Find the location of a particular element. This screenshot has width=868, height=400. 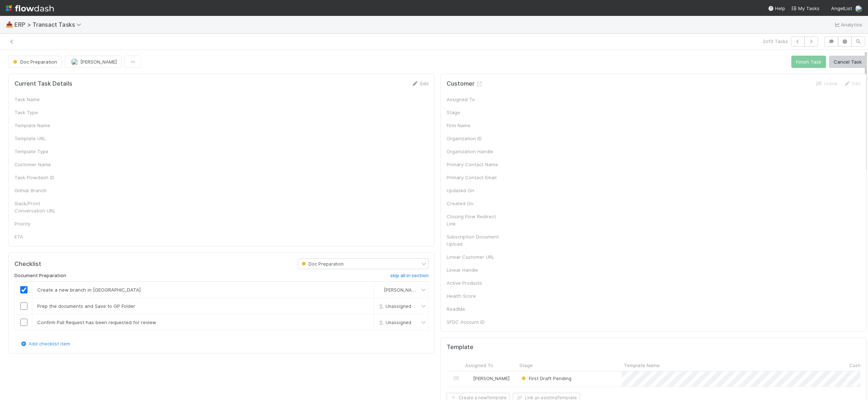

div: ReadMe is located at coordinates (474, 309).